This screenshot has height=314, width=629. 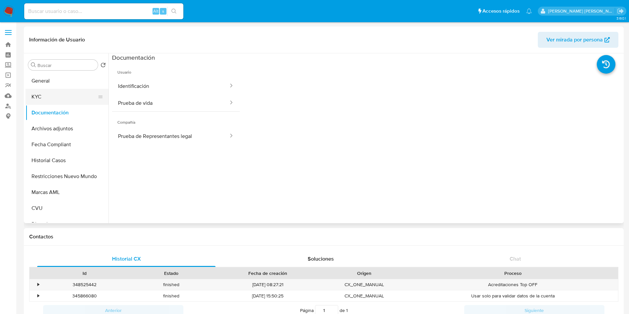 What do you see at coordinates (104, 11) in the screenshot?
I see `input: Buscar usuario o caso...` at bounding box center [104, 11].